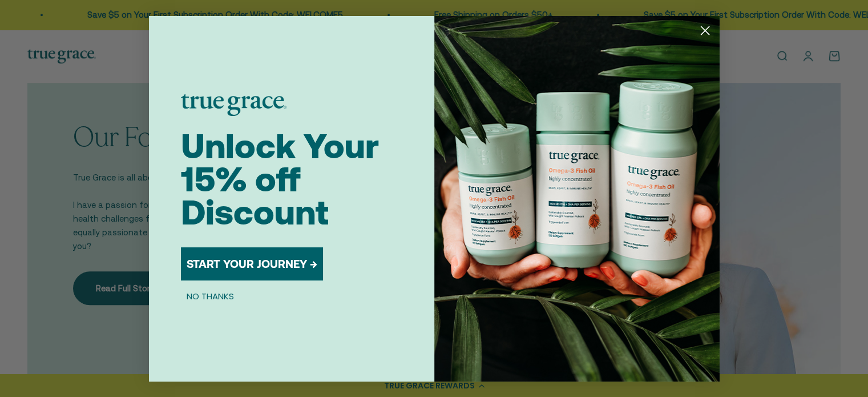 The height and width of the screenshot is (397, 868). Describe the element at coordinates (210, 296) in the screenshot. I see `button: NO THANKS` at that location.